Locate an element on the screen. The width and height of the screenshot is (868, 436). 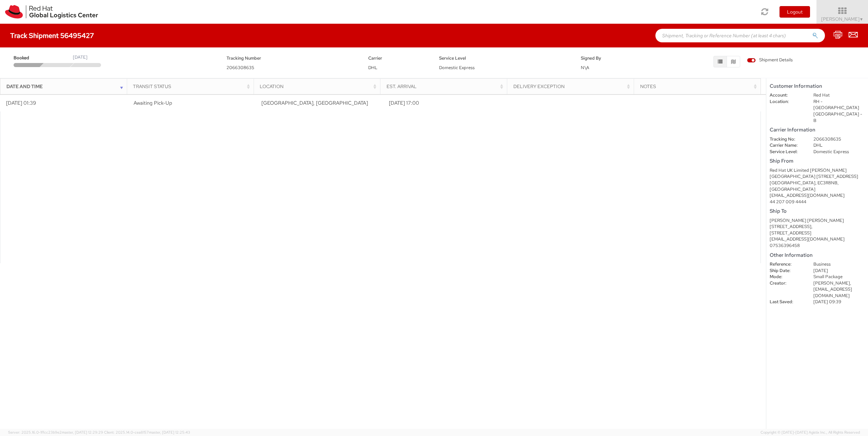
div: Notes is located at coordinates (699, 87).